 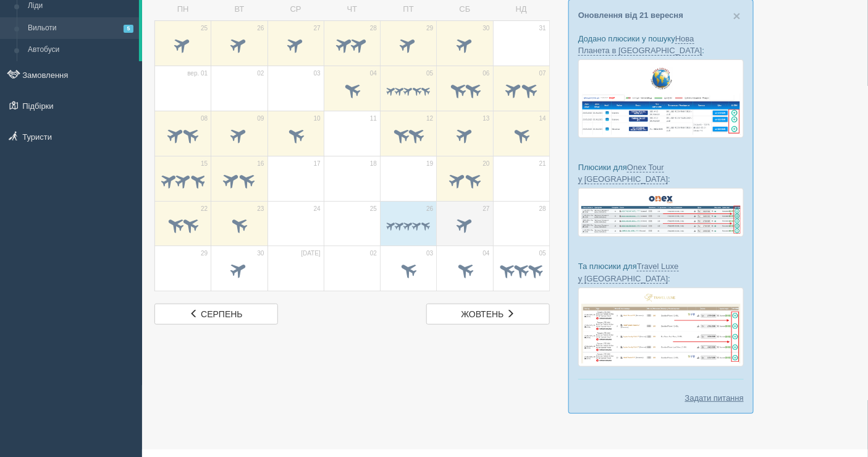 I want to click on span: 10, so click(x=317, y=119).